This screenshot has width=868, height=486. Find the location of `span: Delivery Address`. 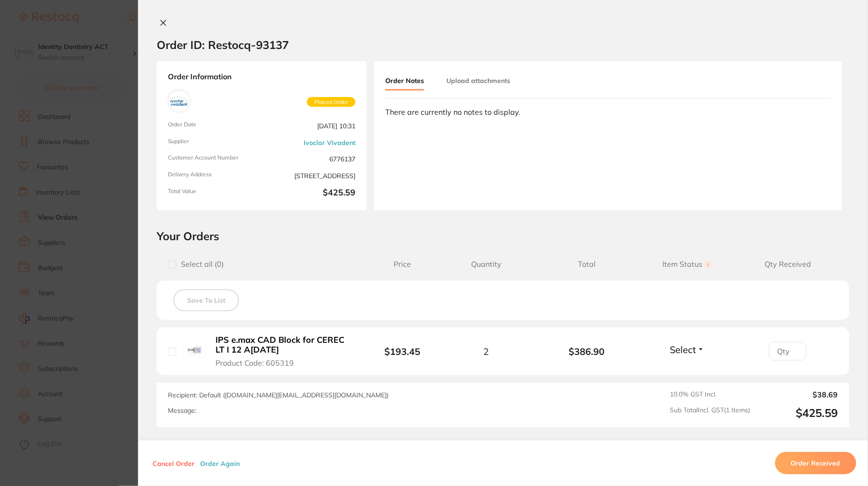

span: Delivery Address is located at coordinates (212, 176).